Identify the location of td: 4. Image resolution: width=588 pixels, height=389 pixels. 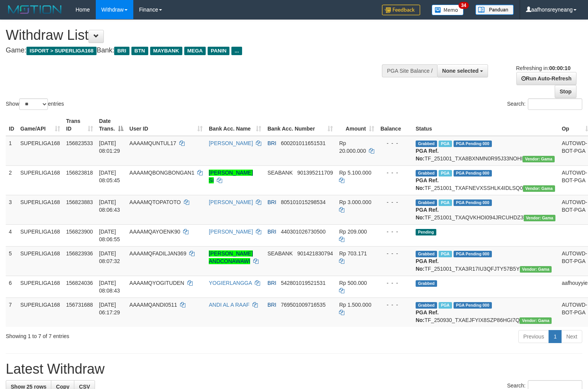
(12, 235).